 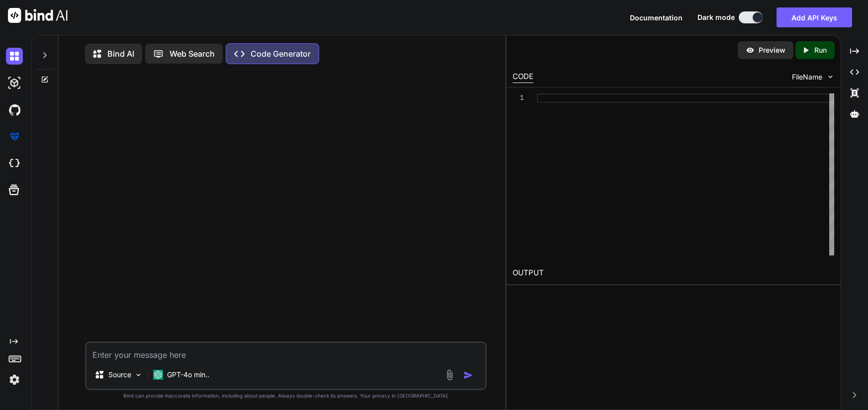 I want to click on img: icon, so click(x=468, y=376).